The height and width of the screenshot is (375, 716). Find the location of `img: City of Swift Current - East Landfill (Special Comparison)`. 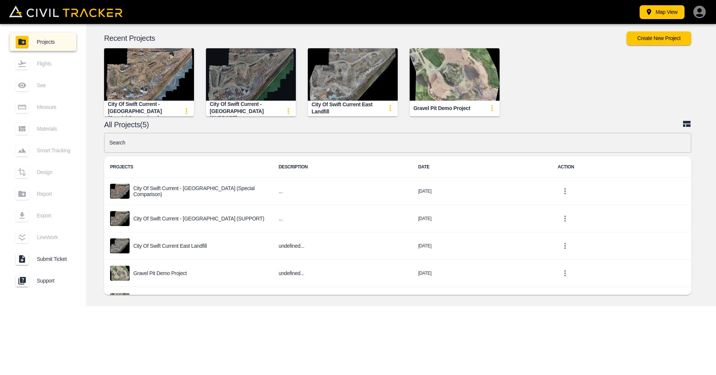

img: City of Swift Current - East Landfill (Special Comparison) is located at coordinates (149, 75).